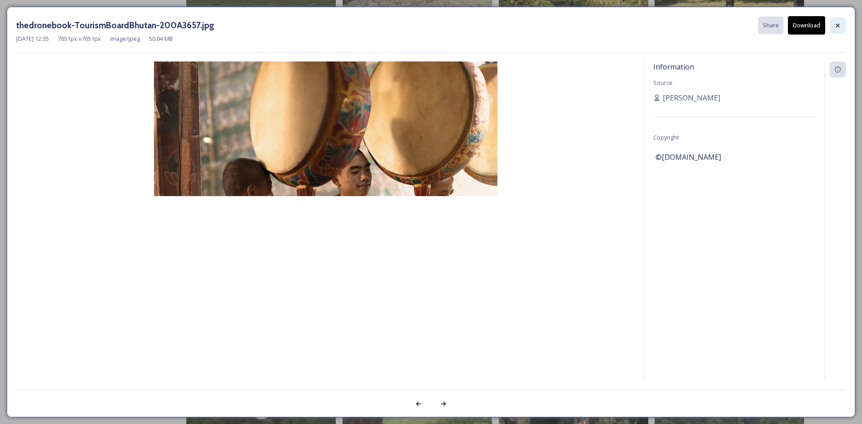 This screenshot has height=424, width=862. What do you see at coordinates (674, 67) in the screenshot?
I see `span: Information` at bounding box center [674, 67].